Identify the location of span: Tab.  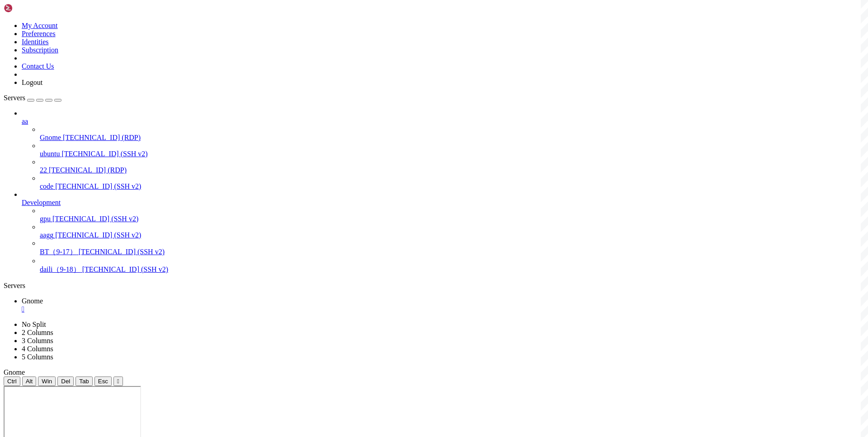
(84, 381).